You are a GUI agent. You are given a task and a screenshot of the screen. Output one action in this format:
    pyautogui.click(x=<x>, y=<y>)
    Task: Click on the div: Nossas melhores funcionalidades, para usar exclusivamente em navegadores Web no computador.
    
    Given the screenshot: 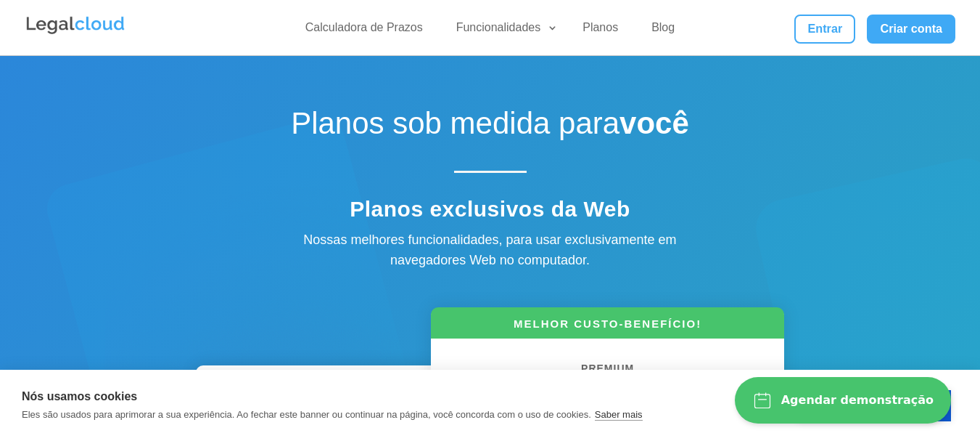 What is the action you would take?
    pyautogui.click(x=490, y=250)
    